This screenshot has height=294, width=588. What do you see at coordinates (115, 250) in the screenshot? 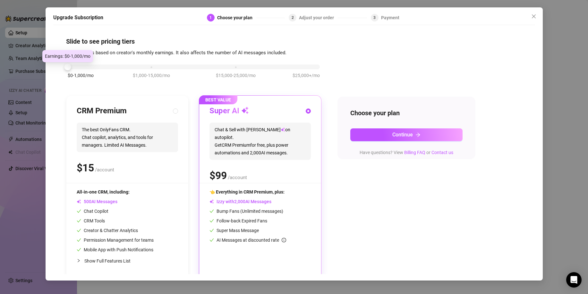
I see `span: Mobile App with Push Notifications` at bounding box center [115, 250].